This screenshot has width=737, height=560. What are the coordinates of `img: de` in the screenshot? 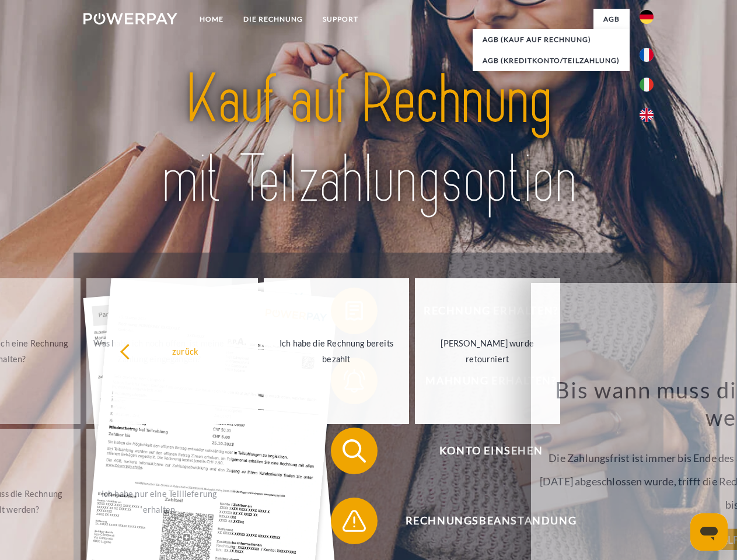 It's located at (646, 17).